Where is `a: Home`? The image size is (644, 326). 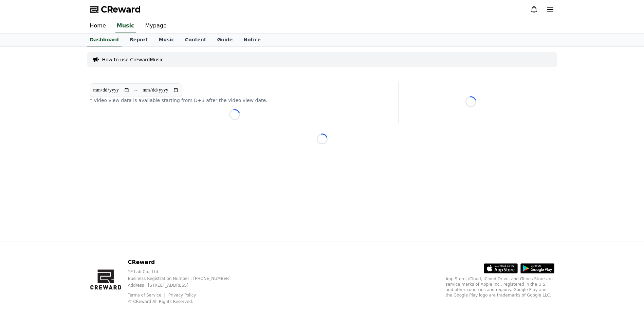 a: Home is located at coordinates (98, 26).